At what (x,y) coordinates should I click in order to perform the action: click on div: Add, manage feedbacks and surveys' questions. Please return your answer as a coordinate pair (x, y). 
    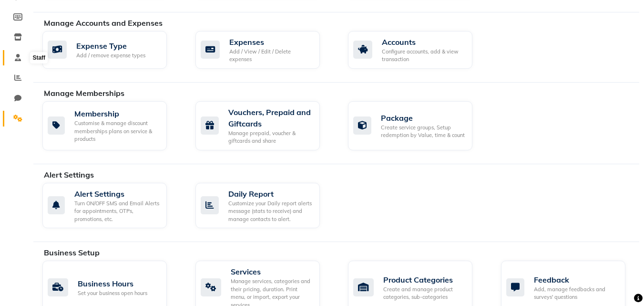
    Looking at the image, I should click on (576, 293).